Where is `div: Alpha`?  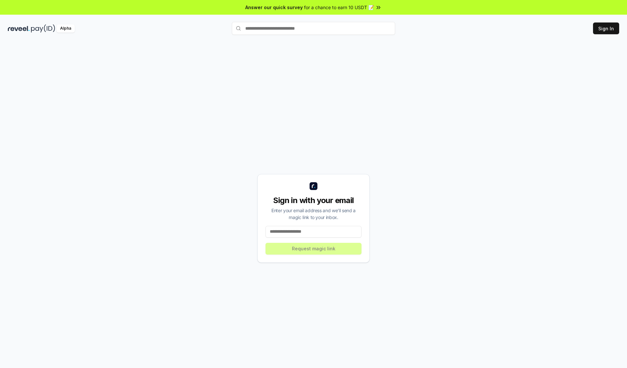 div: Alpha is located at coordinates (66, 28).